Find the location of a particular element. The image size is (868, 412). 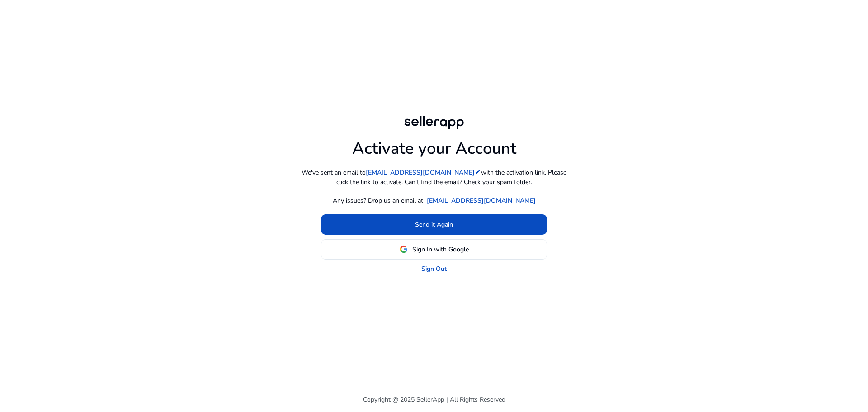

span: Sign In with Google is located at coordinates (441, 249).